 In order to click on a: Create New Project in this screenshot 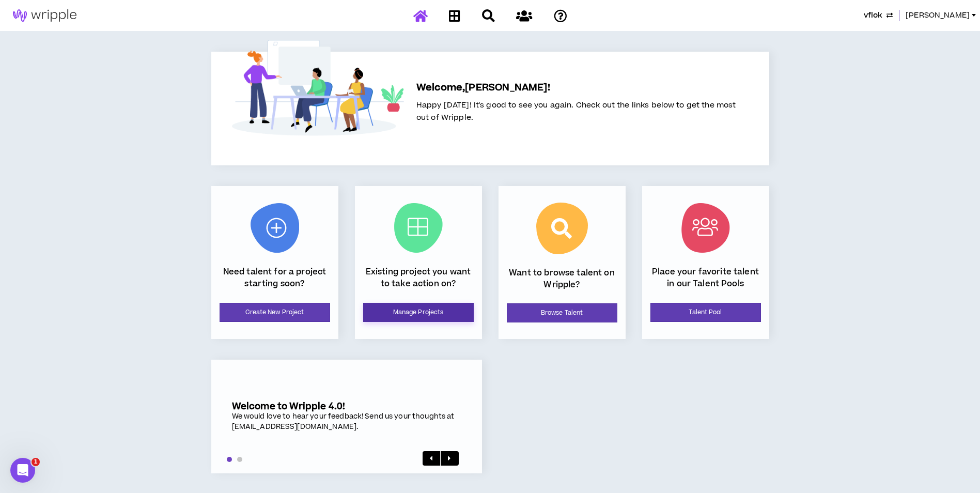, I will do `click(275, 312)`.